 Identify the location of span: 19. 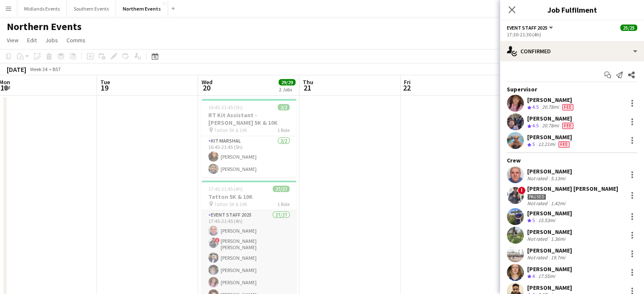
(105, 88).